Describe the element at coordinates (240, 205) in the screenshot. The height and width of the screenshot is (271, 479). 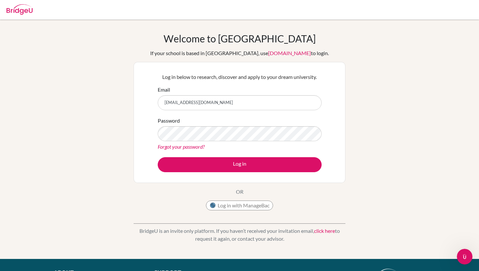
I see `button: Log in with ManageBac` at that location.